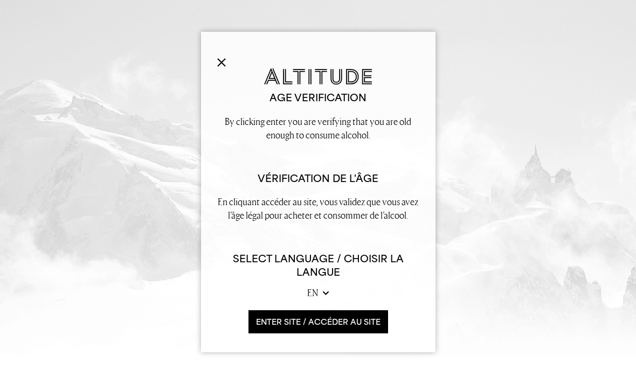 The image size is (636, 384). I want to click on p: En cliquant accéder au site, vous validez que vous avez l’âge légal pour acheter et consommer de ..., so click(318, 209).